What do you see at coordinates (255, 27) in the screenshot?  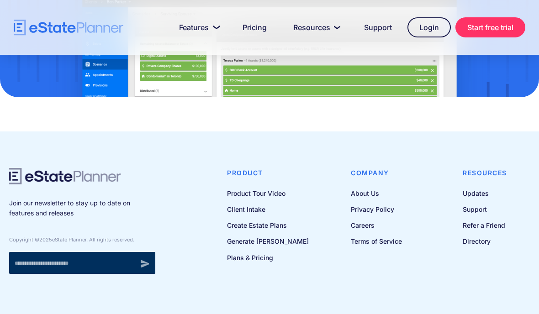 I see `a: Pricing` at bounding box center [255, 27].